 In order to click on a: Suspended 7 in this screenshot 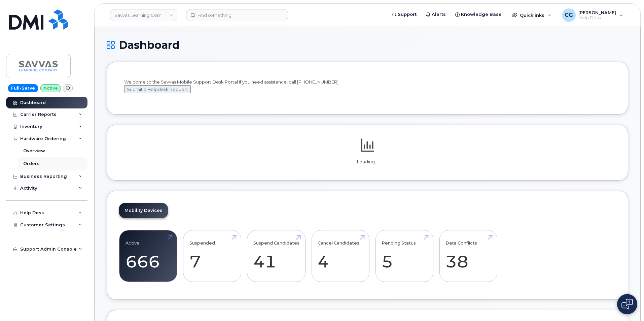, I will do `click(212, 256)`.